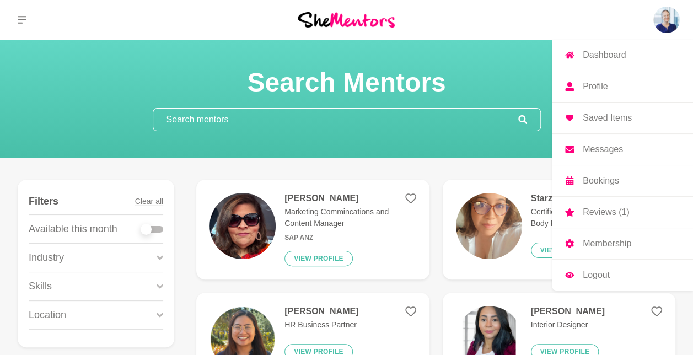 Image resolution: width=693 pixels, height=355 pixels. What do you see at coordinates (346, 19) in the screenshot?
I see `img: She Mentors Logo` at bounding box center [346, 19].